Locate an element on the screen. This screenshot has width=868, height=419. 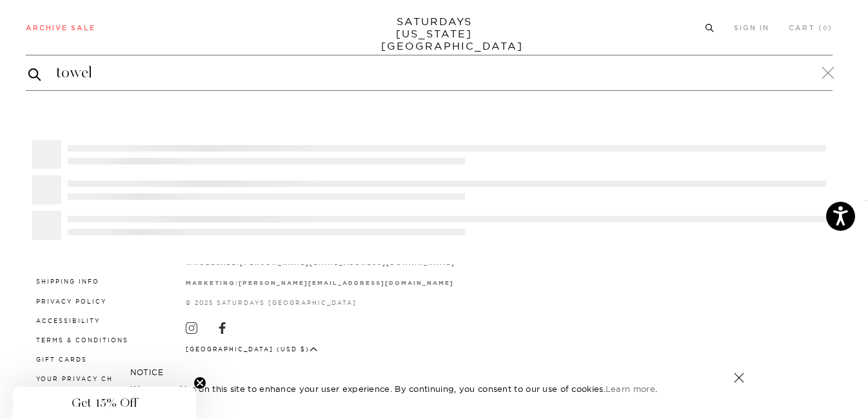
div: Get 15% OffClose teaser is located at coordinates (104, 403).